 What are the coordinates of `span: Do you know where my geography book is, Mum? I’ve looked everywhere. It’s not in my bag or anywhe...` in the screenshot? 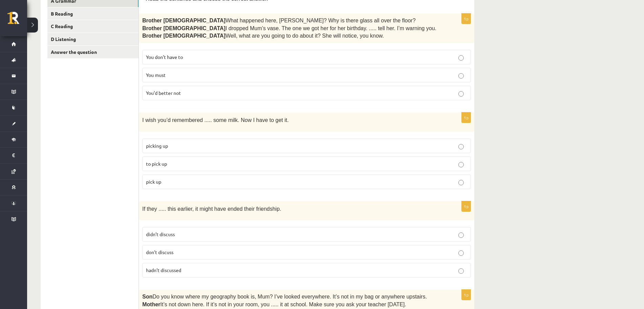 It's located at (290, 296).